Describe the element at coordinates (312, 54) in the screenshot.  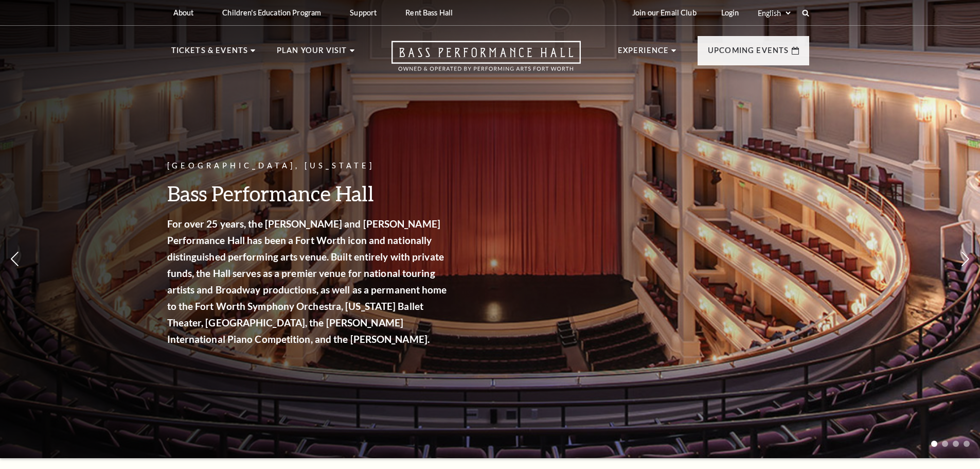
I see `p: Plan Your Visit` at that location.